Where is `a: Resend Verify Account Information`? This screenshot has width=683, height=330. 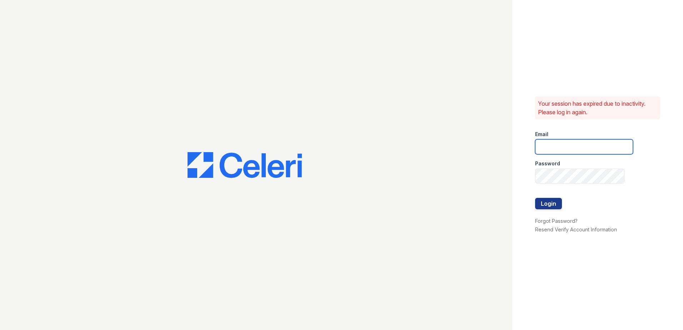 a: Resend Verify Account Information is located at coordinates (576, 229).